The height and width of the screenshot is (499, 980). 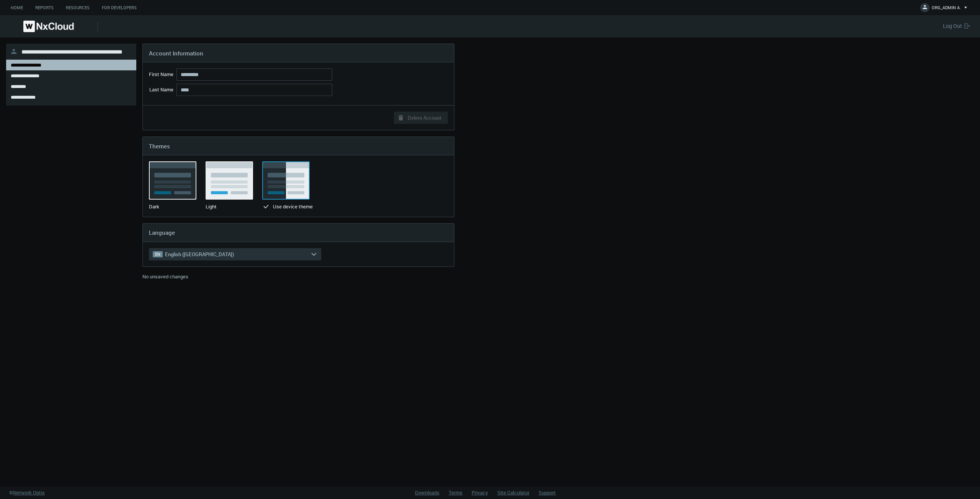 What do you see at coordinates (953, 26) in the screenshot?
I see `span: Log Out` at bounding box center [953, 26].